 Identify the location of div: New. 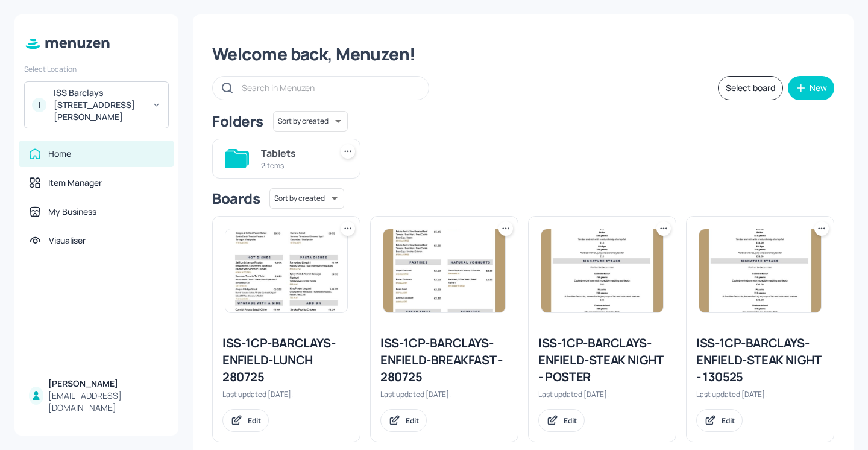
(818, 88).